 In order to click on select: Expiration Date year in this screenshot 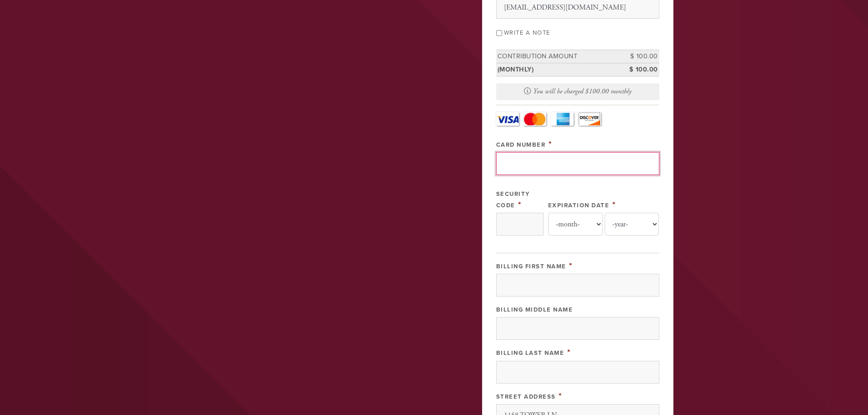, I will do `click(632, 224)`.